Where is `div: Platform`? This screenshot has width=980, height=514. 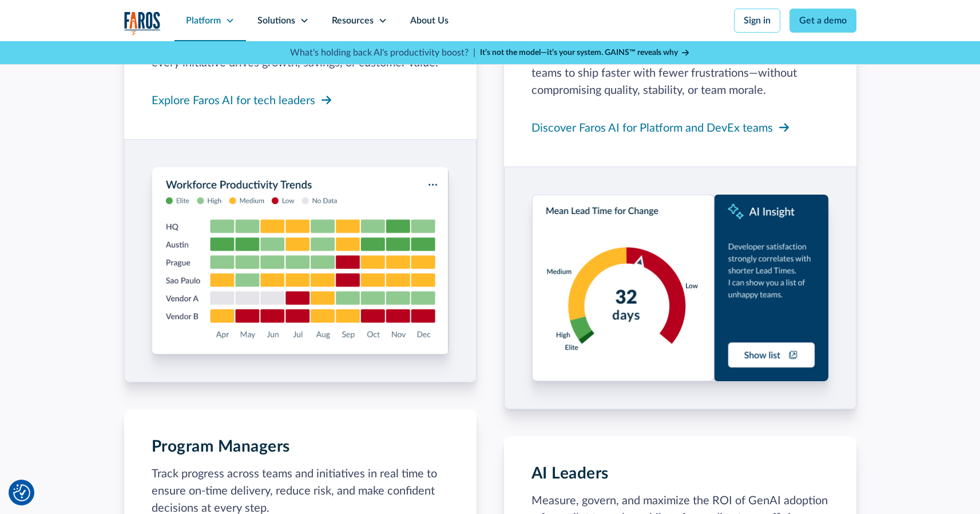 div: Platform is located at coordinates (203, 20).